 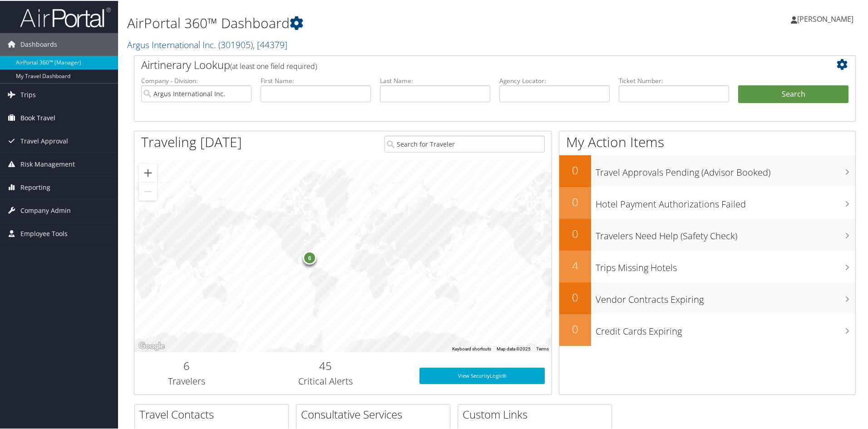 What do you see at coordinates (315, 80) in the screenshot?
I see `label: First Name:` at bounding box center [315, 80].